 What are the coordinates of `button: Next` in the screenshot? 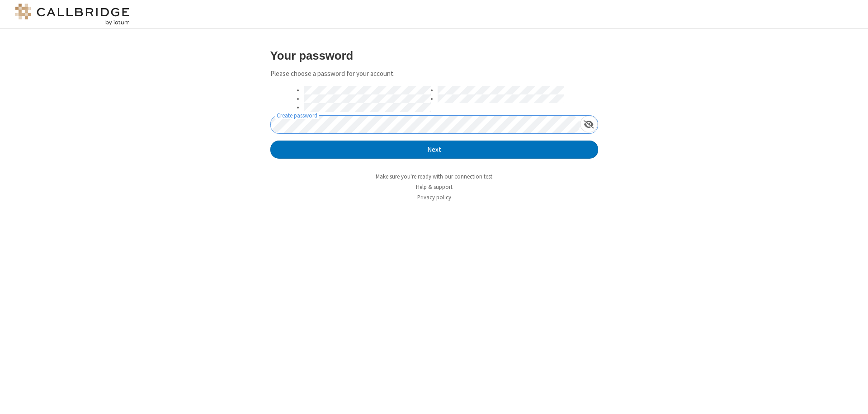 It's located at (434, 150).